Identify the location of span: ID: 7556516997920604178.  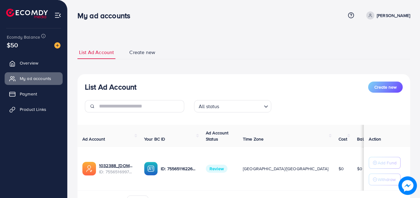
(117, 172).